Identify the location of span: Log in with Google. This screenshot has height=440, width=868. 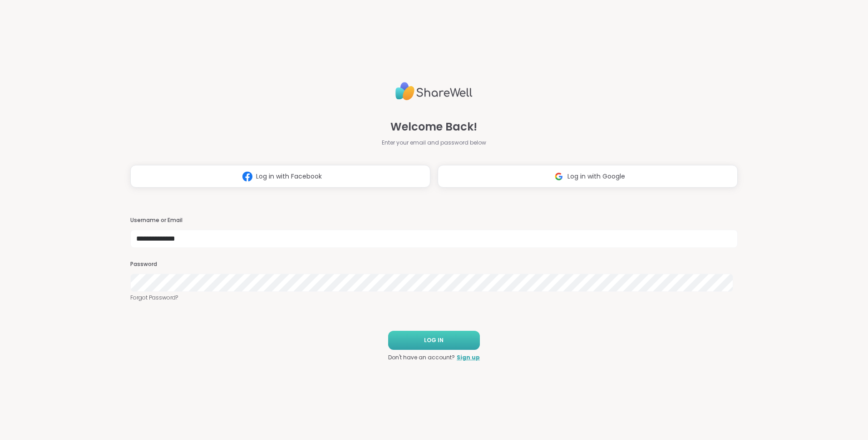
(596, 177).